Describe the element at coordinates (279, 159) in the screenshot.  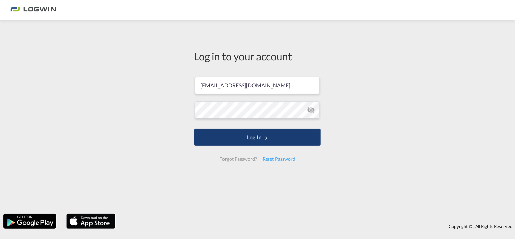
I see `div: Reset Password` at that location.